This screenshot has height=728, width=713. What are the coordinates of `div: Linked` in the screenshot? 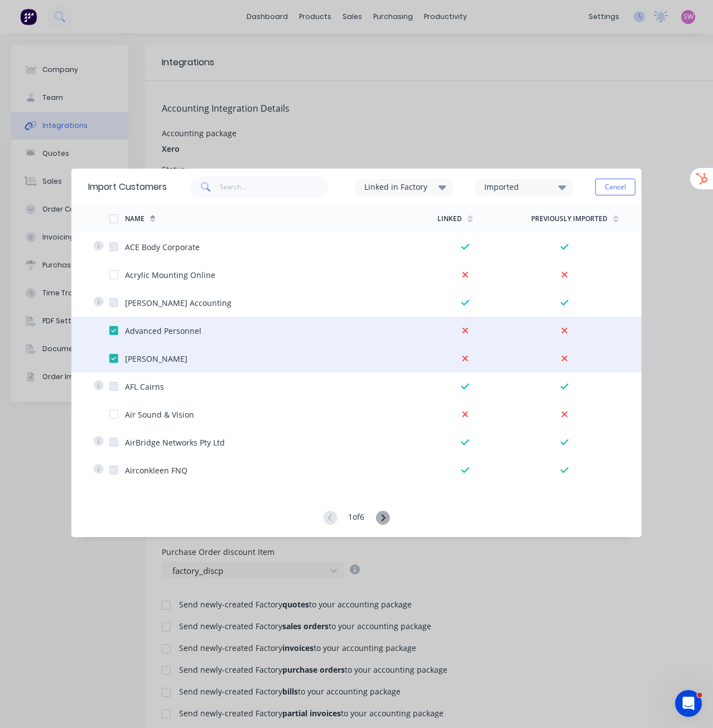 It's located at (450, 218).